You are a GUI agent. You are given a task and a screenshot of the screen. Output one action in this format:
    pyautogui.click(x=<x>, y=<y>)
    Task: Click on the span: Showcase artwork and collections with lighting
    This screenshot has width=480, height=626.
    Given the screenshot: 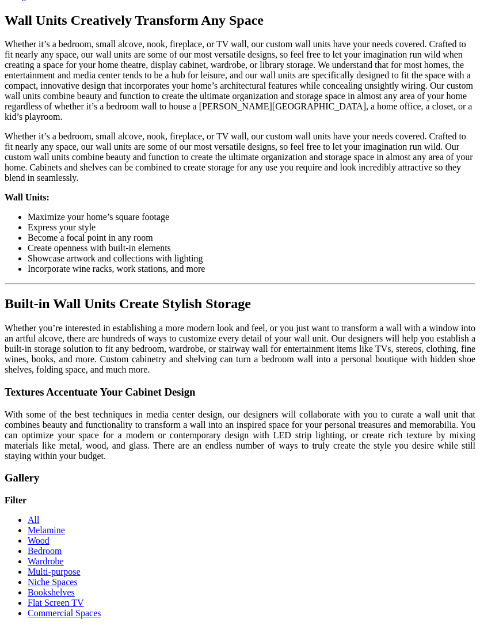 What is the action you would take?
    pyautogui.click(x=115, y=258)
    